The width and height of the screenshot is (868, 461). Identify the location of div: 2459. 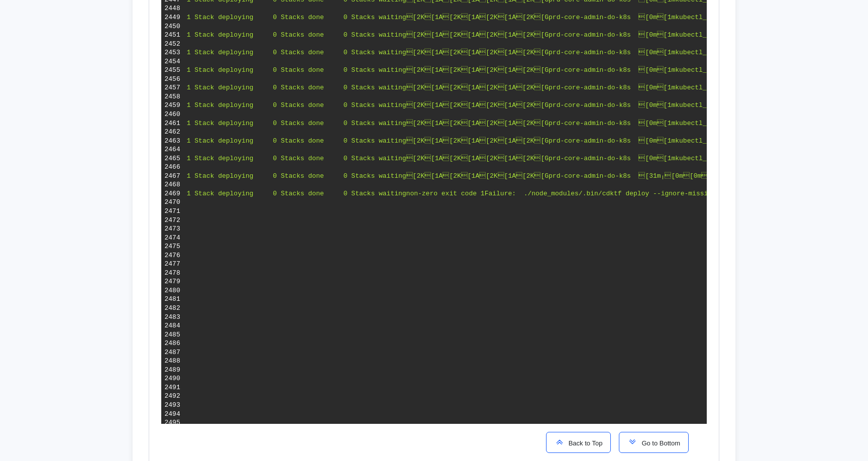
(172, 105).